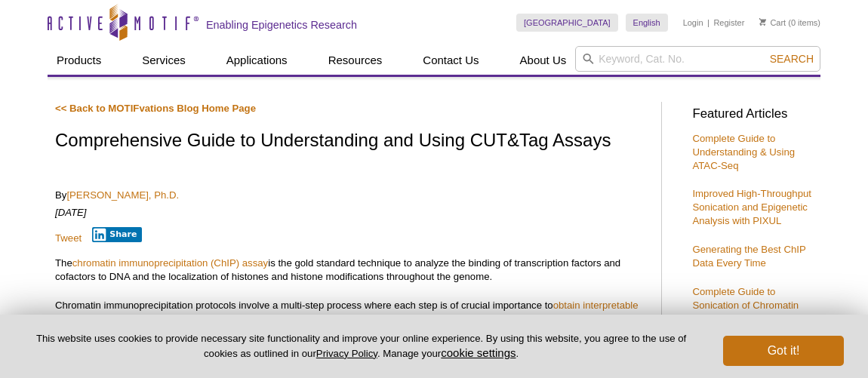 The height and width of the screenshot is (378, 868). What do you see at coordinates (749, 256) in the screenshot?
I see `a: Generating the Best ChIP Data Every Time` at bounding box center [749, 256].